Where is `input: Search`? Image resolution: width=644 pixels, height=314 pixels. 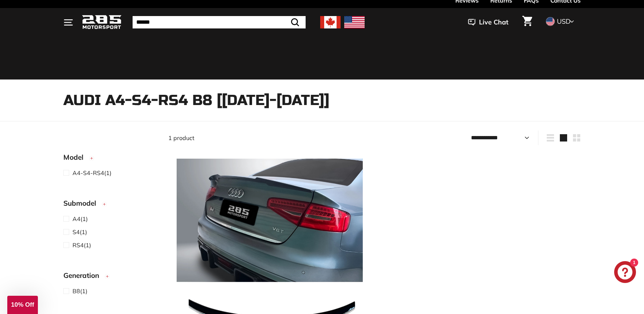 input: Search is located at coordinates (219, 22).